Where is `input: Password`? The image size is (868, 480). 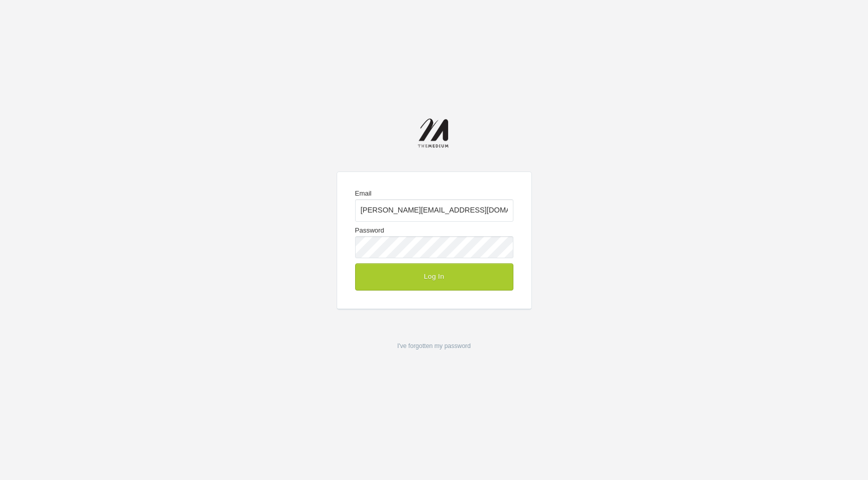
input: Password is located at coordinates (434, 247).